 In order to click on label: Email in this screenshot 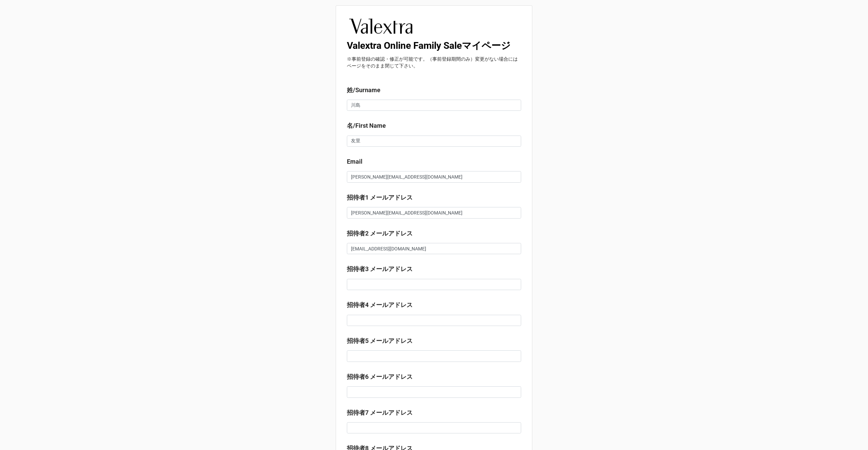, I will do `click(355, 162)`.